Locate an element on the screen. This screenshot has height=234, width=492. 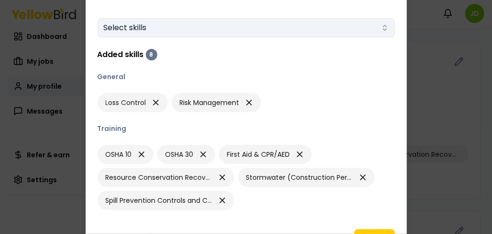
div: Stormwater (Construction Permits) Awareness is located at coordinates (307, 177).